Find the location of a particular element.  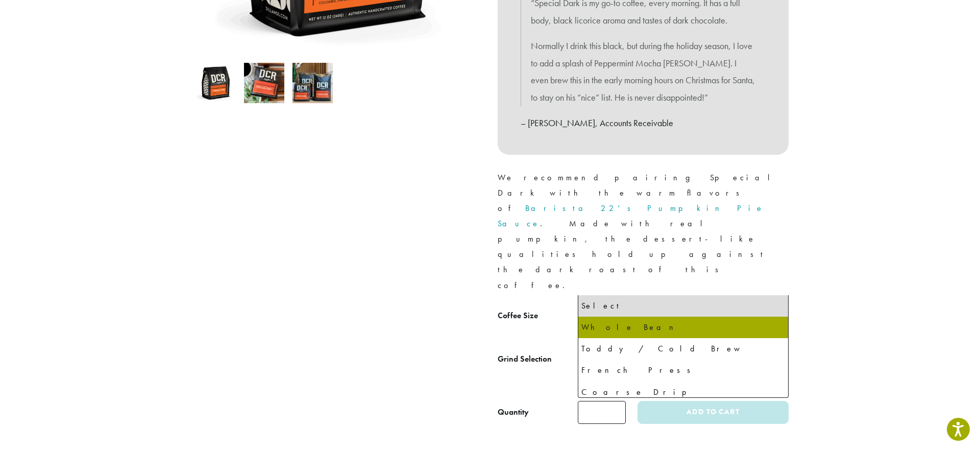

div: French Press is located at coordinates (683, 370).